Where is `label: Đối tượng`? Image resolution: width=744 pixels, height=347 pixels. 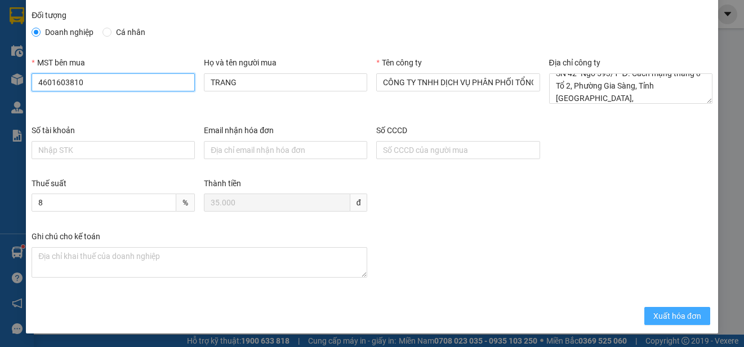 label: Đối tượng is located at coordinates (49, 15).